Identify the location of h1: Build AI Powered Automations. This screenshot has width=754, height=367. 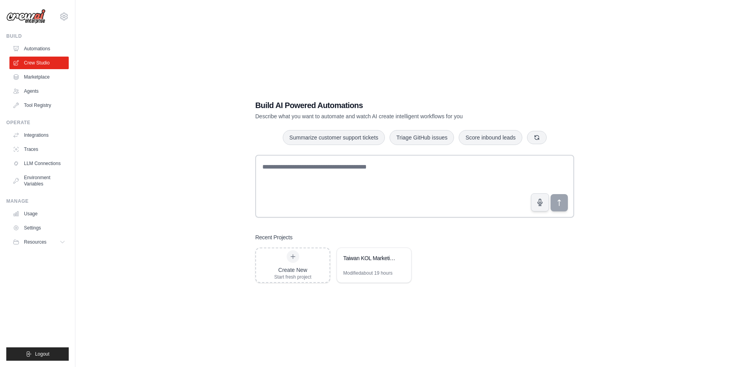
(387, 105).